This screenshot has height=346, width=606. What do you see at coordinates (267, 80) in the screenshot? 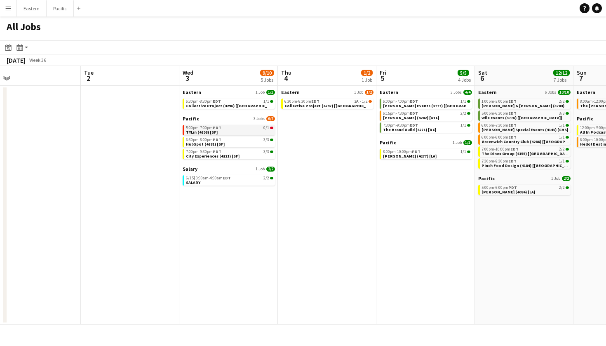
I see `div: 5 Jobs` at bounding box center [267, 80].